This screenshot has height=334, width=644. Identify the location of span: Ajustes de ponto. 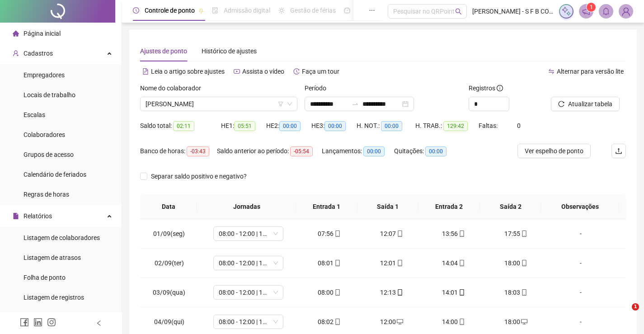
(164, 51).